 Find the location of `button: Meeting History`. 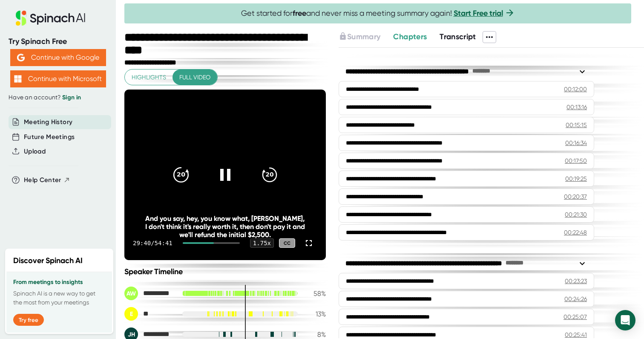

button: Meeting History is located at coordinates (48, 122).